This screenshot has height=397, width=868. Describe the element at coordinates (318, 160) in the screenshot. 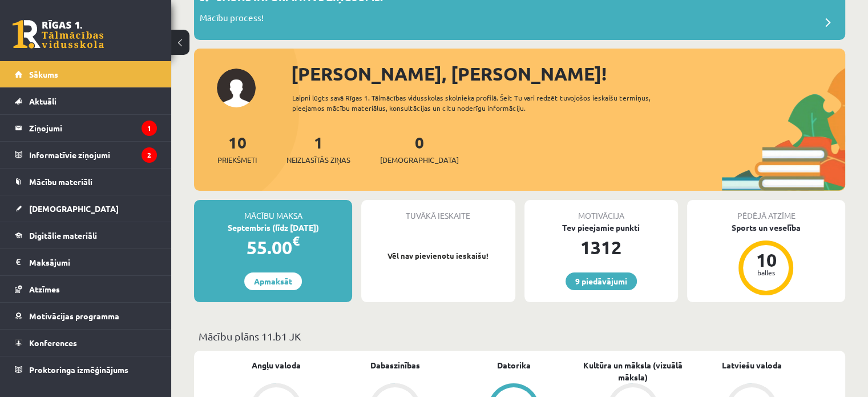

I see `span: Neizlasītās ziņas` at that location.